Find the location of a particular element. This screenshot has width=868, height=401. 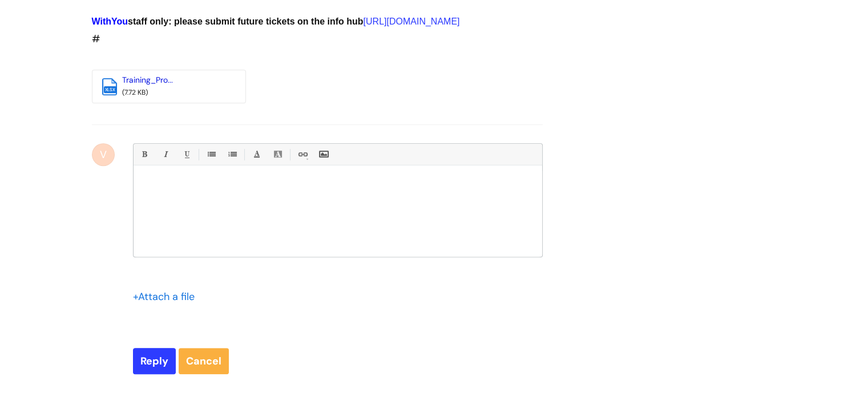

div: (7.72 KB) is located at coordinates (168, 93).